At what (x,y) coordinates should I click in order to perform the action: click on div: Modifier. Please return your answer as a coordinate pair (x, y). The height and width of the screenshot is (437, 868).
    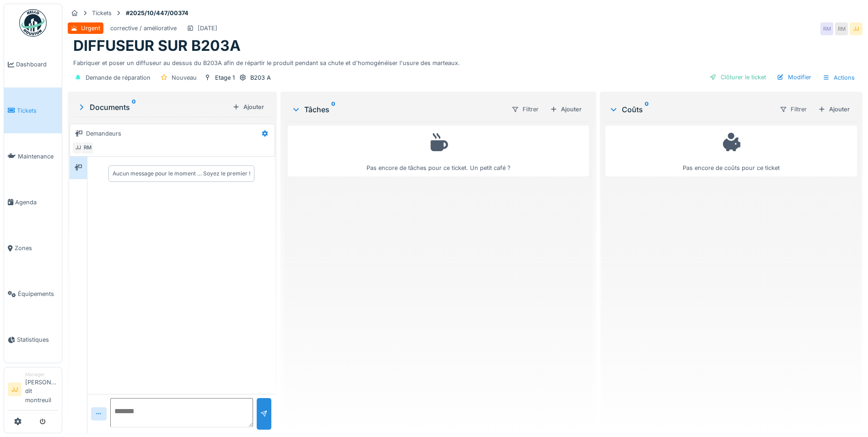
    Looking at the image, I should click on (794, 77).